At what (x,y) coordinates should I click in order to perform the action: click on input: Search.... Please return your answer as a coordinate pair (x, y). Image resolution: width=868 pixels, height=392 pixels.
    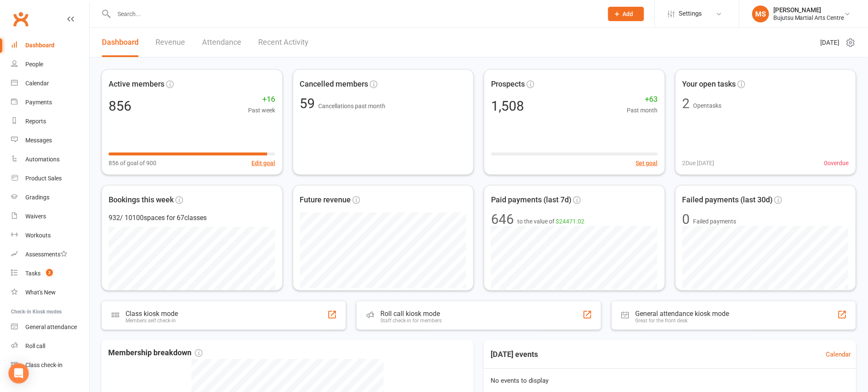
    Looking at the image, I should click on (355, 14).